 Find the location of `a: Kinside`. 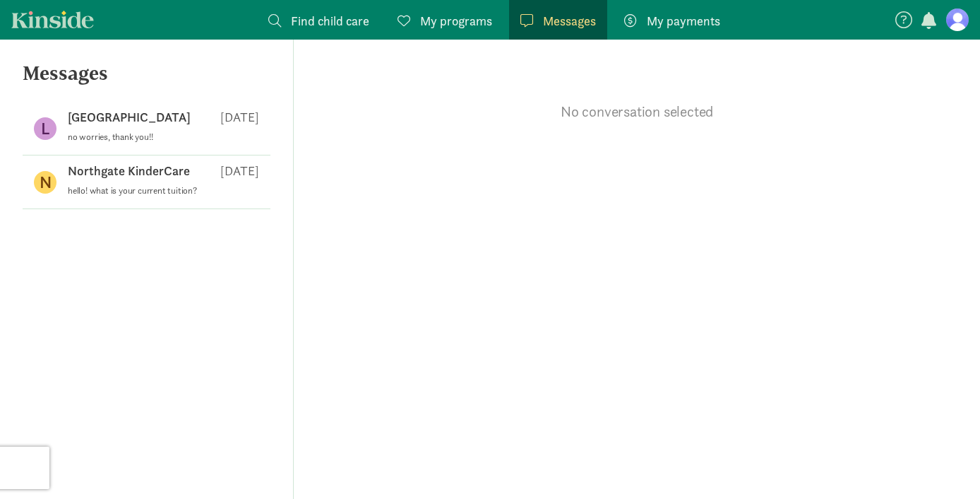

a: Kinside is located at coordinates (52, 19).